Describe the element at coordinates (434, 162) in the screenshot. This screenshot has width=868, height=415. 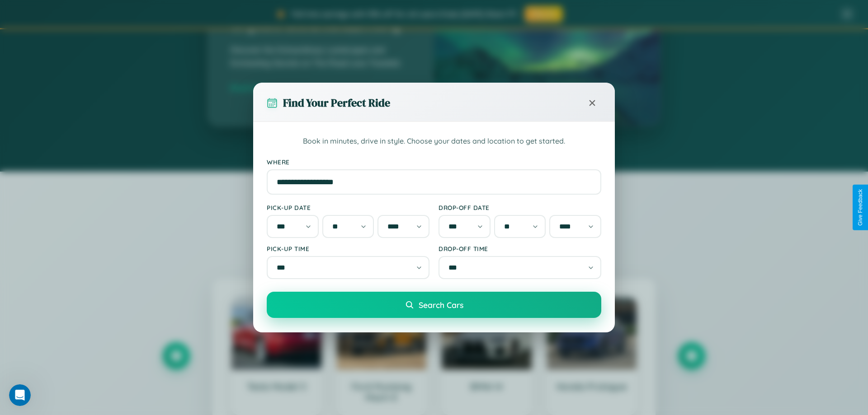
I see `label: Where` at that location.